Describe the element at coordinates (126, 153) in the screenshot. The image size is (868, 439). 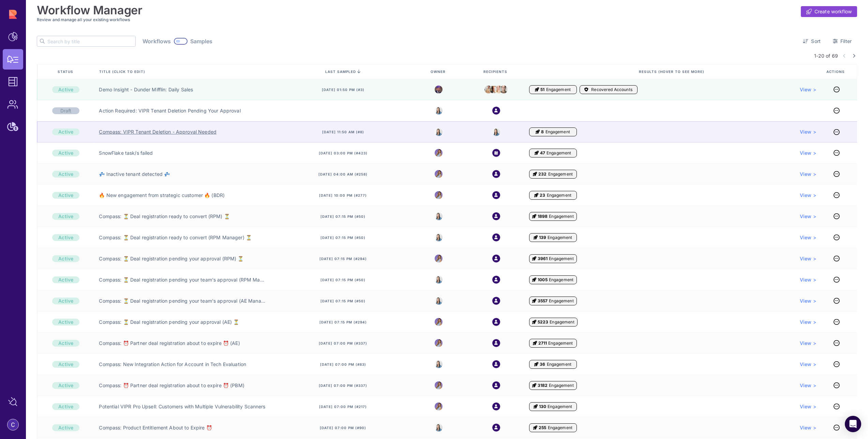
I see `a: SnowFlake task/s failed` at that location.